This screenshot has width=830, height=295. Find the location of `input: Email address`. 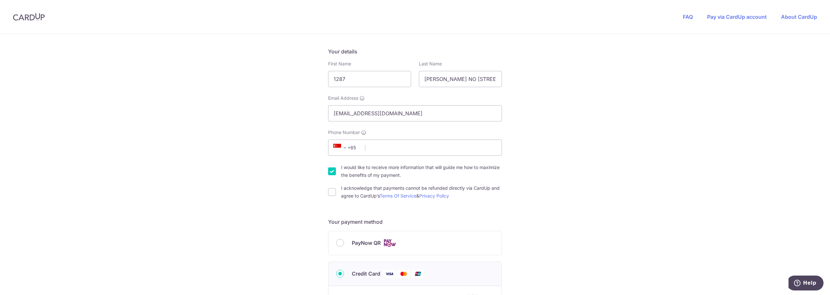

input: Email address is located at coordinates (415, 113).